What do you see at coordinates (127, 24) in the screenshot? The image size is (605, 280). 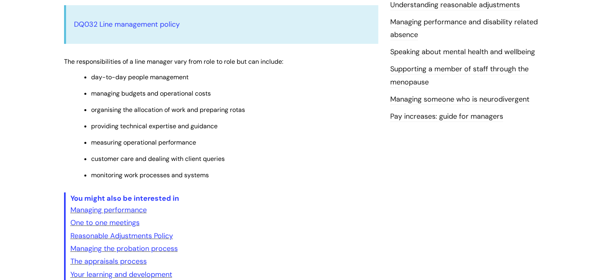 I see `a: DQ032 Line management policy` at bounding box center [127, 24].